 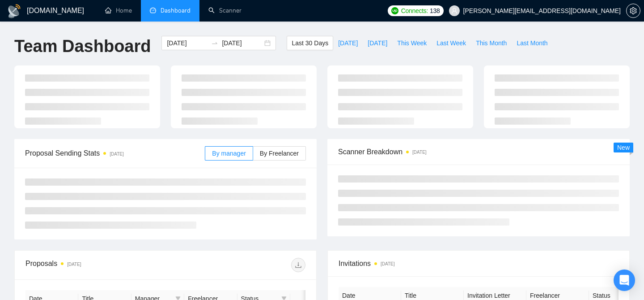 What do you see at coordinates (115, 153) in the screenshot?
I see `span: Proposal Sending Stats` at bounding box center [115, 153].